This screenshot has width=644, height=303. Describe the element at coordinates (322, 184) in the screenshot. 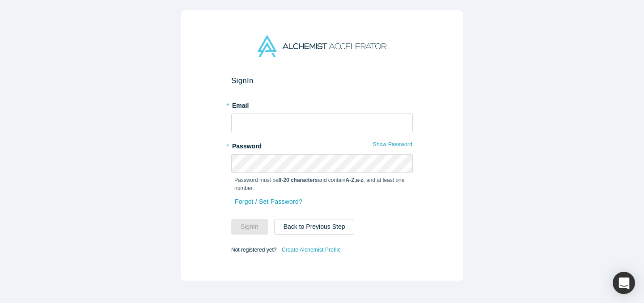

I see `p: Password must be and contain , , and at least one number.` at that location.